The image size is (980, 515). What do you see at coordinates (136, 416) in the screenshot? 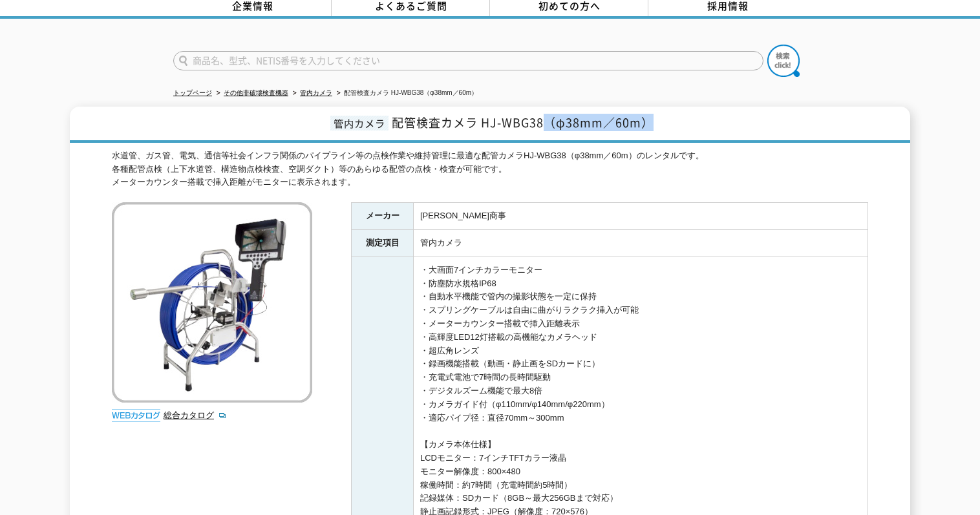
I see `img: webカタログ` at bounding box center [136, 416].